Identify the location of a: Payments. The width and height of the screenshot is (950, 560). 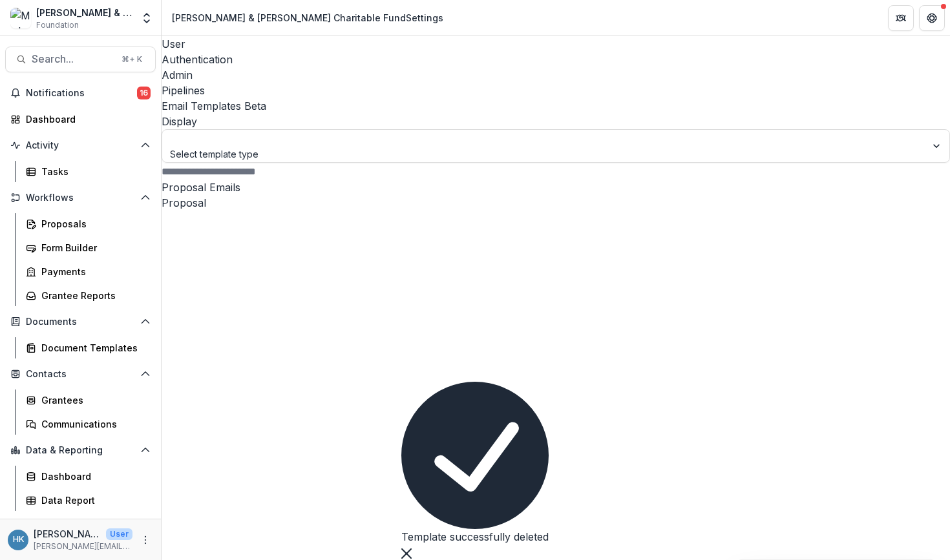
(88, 272).